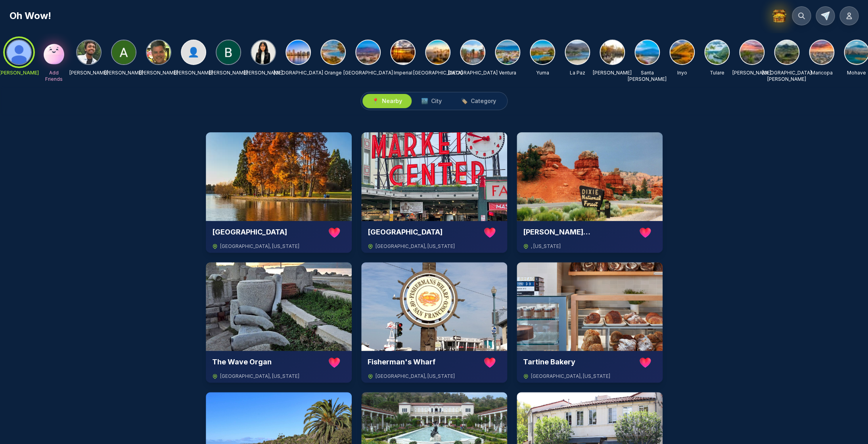  What do you see at coordinates (298, 52) in the screenshot?
I see `img: San Diego` at bounding box center [298, 52].